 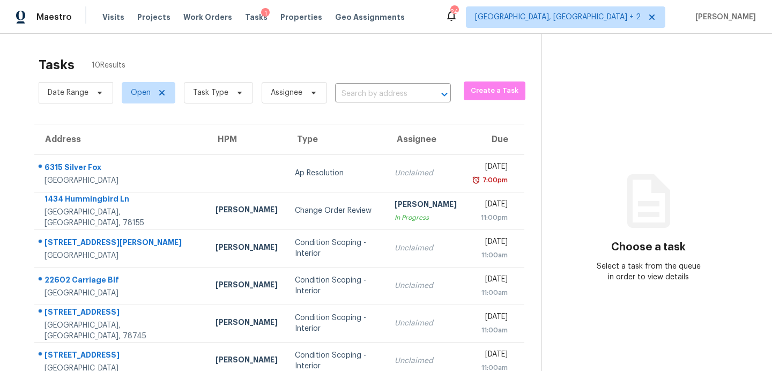 What do you see at coordinates (56, 65) in the screenshot?
I see `h2: Tasks` at bounding box center [56, 65].